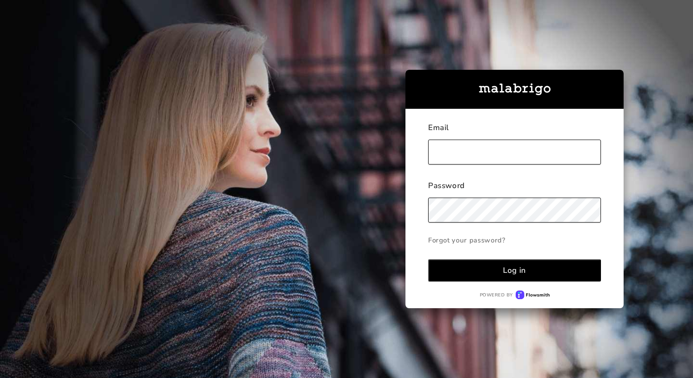 The image size is (693, 378). What do you see at coordinates (514, 295) in the screenshot?
I see `a: Powered byFlowsmith logo` at bounding box center [514, 295].